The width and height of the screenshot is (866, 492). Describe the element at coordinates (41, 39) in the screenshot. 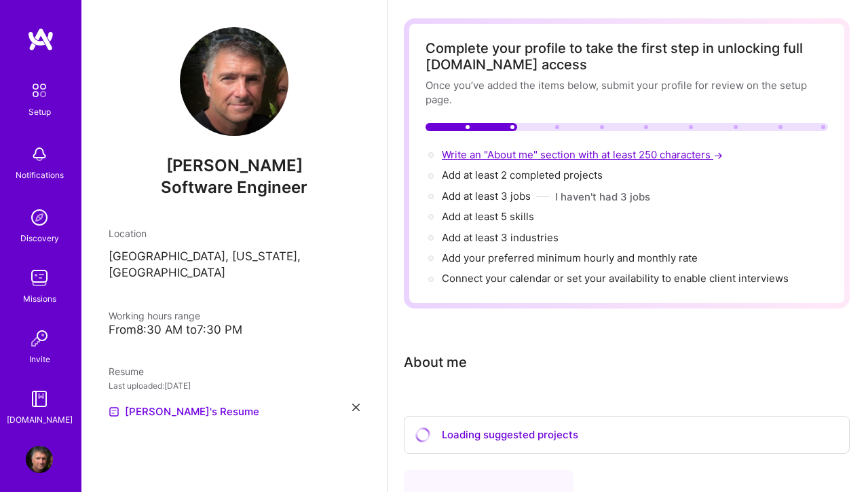

I see `img: logo` at that location.